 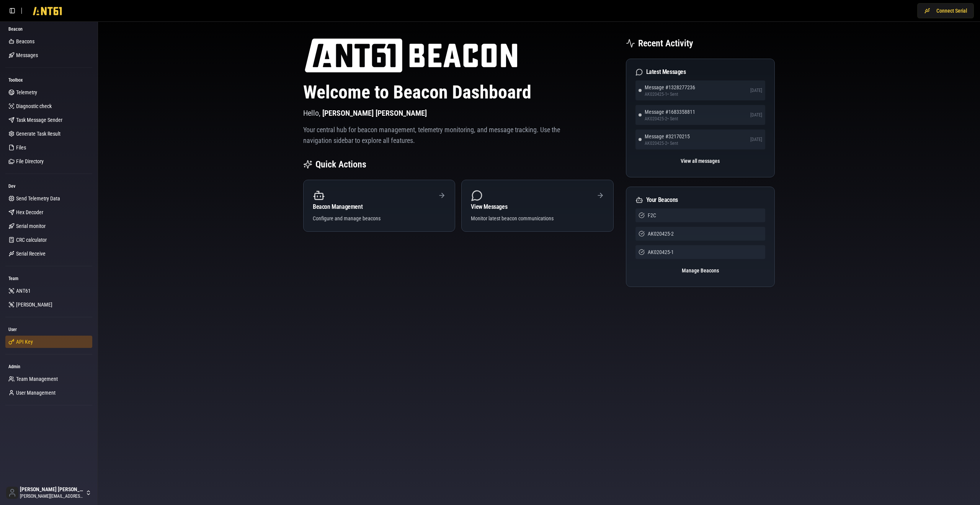 I want to click on a: CRC calculator, so click(x=48, y=240).